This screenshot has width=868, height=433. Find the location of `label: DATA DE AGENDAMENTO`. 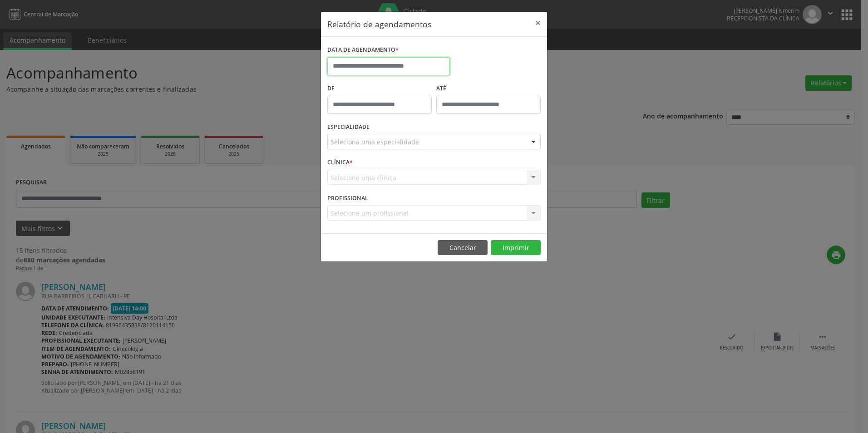

label: DATA DE AGENDAMENTO is located at coordinates (363, 50).